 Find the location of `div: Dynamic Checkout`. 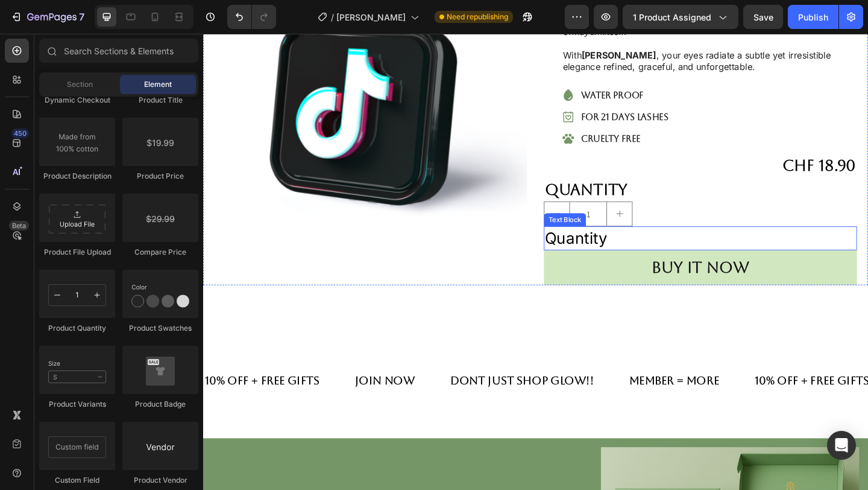

div: Dynamic Checkout is located at coordinates (77, 100).